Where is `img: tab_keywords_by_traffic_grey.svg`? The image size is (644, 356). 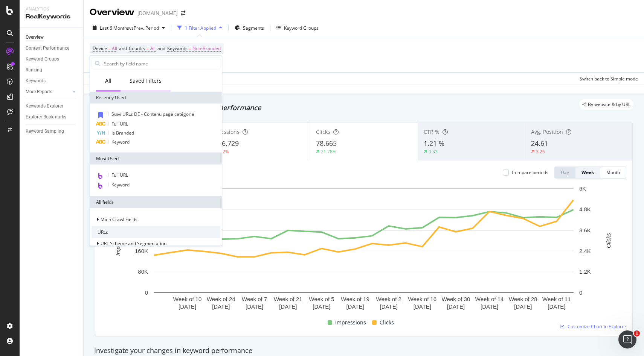 img: tab_keywords_by_traffic_grey.svg is located at coordinates (89, 46).